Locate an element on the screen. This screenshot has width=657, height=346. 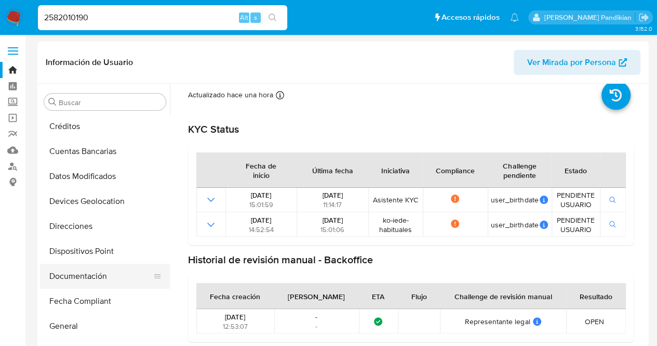
button: Ver Mirada por Persona is located at coordinates (577, 62).